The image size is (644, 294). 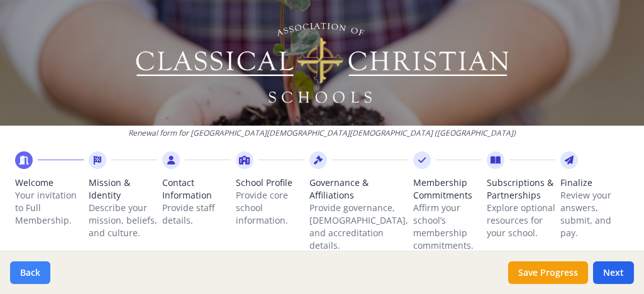 What do you see at coordinates (613, 273) in the screenshot?
I see `button: Next` at bounding box center [613, 273].